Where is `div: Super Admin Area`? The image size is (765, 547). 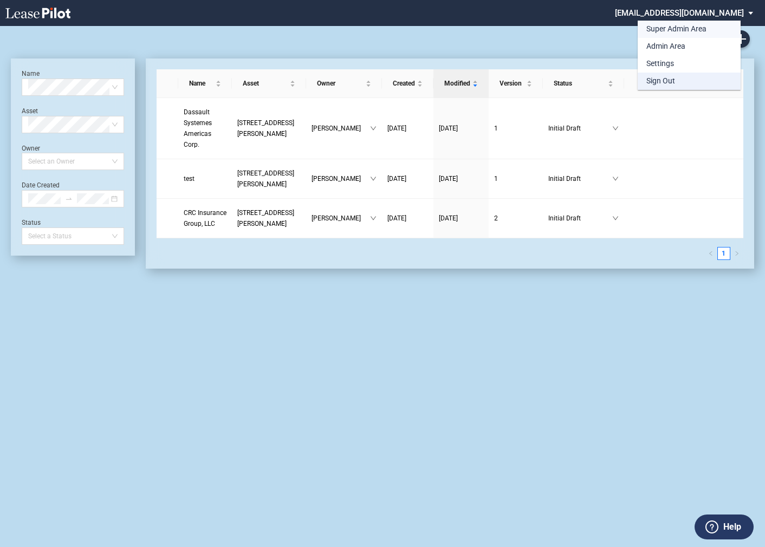 div: Super Admin Area is located at coordinates (676, 29).